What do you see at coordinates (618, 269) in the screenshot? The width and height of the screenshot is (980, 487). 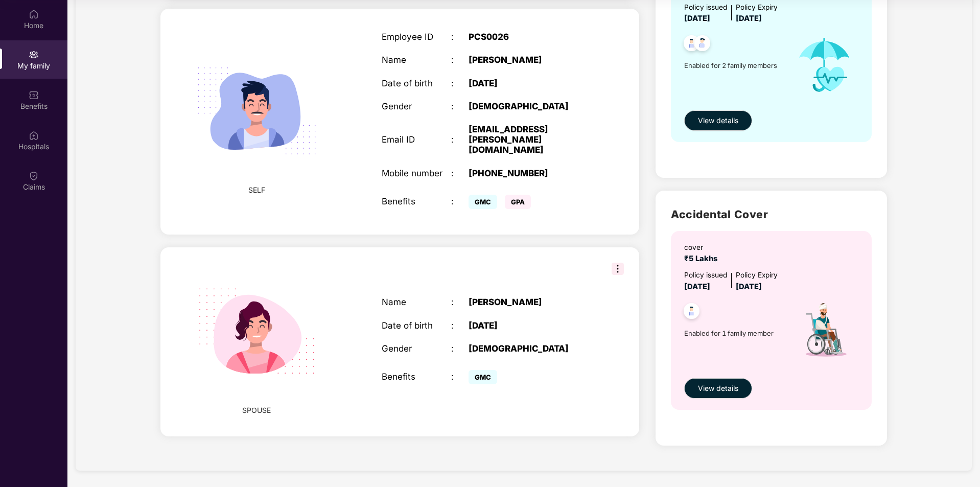 I see `img: svg+xml;base64,PHN2ZyB3aWR0aD0iMzIiIGhlaWdodD0iMzIiIHZpZXdCb3g9IjAgMCAzMiAzMiIgZmlsbD0ibm9uZSIgeG...` at bounding box center [618, 269].